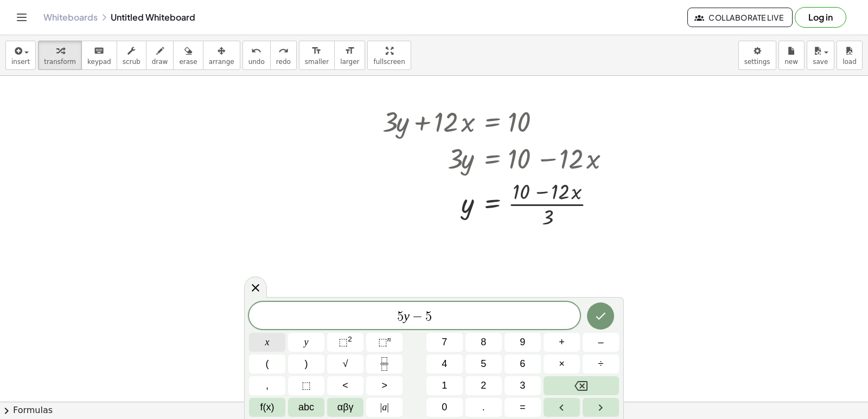 This screenshot has height=419, width=868. What do you see at coordinates (267, 407) in the screenshot?
I see `button: Functions` at bounding box center [267, 407].